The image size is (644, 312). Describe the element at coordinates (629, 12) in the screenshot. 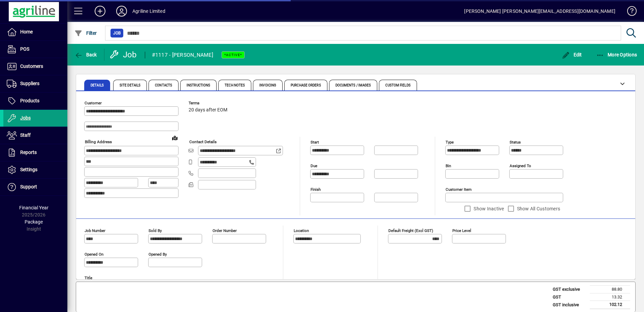

I see `a: Knowledge Base` at that location.